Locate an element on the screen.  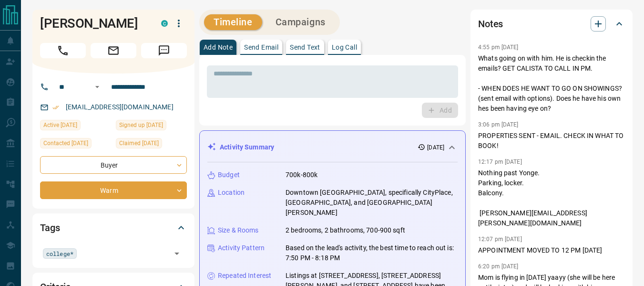
p: 2 bedrooms, 2 bathrooms, 700-900 sqft is located at coordinates (345, 230).